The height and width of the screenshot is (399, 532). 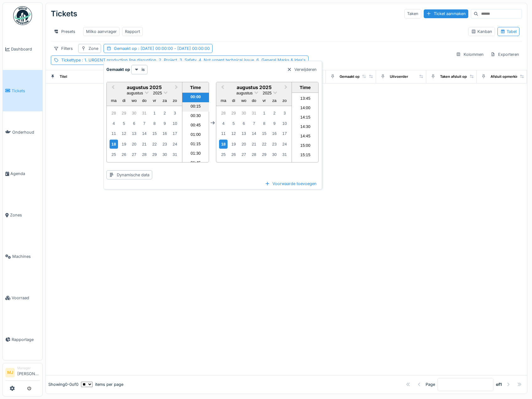 I want to click on div: Manager, so click(x=29, y=368).